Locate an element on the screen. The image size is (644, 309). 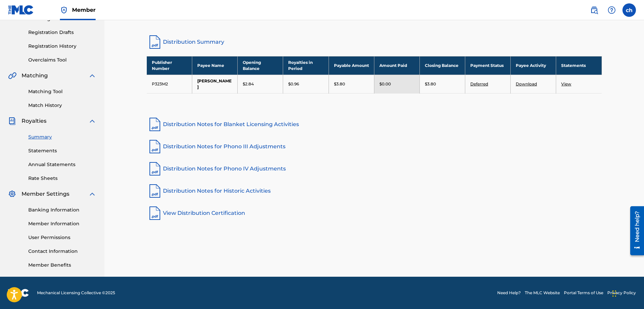
a: Summary is located at coordinates (62, 137).